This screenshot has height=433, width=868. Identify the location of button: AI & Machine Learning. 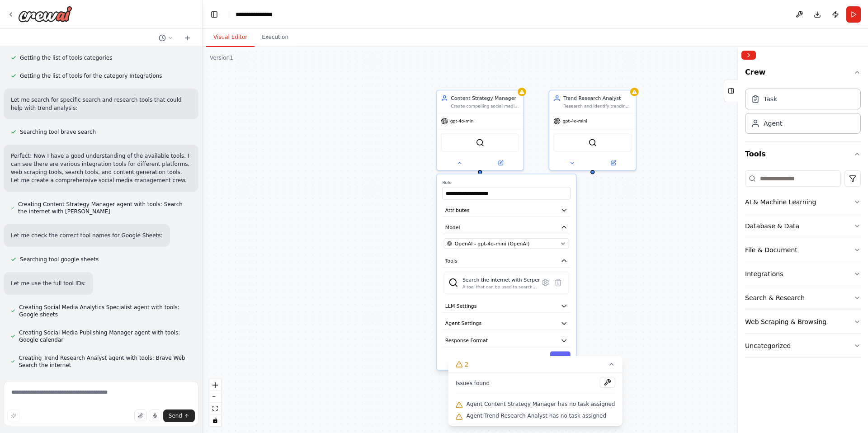
(803, 202).